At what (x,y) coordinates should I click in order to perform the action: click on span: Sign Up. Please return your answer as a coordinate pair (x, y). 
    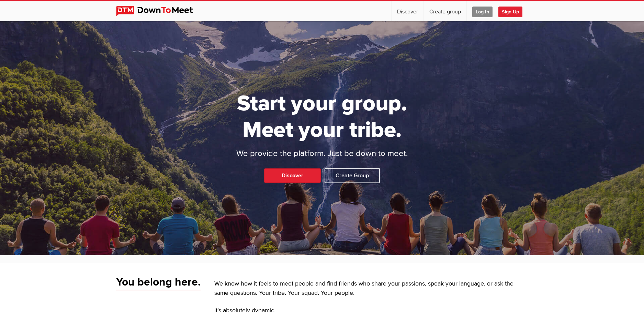
    Looking at the image, I should click on (510, 12).